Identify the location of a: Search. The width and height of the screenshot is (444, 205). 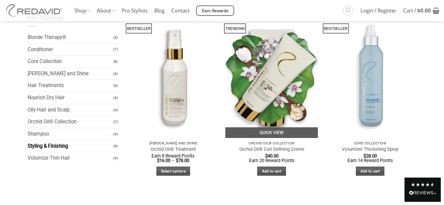
(348, 10).